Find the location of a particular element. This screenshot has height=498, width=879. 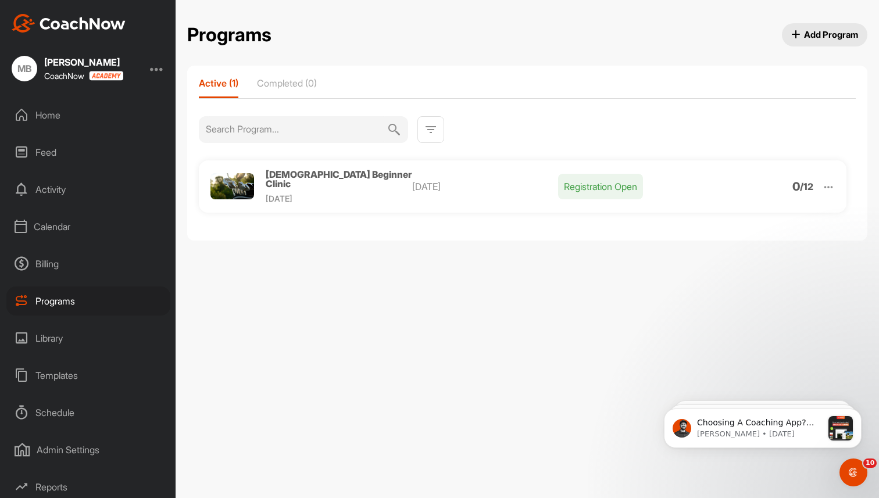

p: / 12 is located at coordinates (807, 187).